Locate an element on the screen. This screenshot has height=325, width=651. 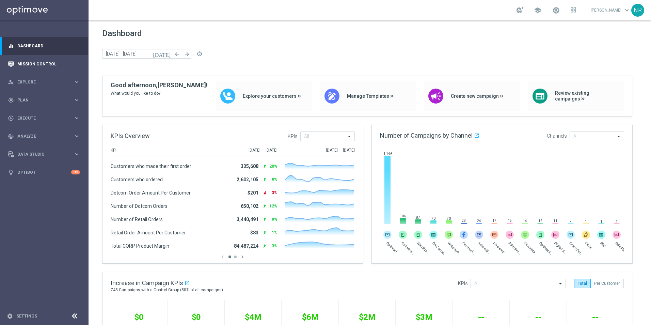
span: keyboard_arrow_down is located at coordinates (627, 10).